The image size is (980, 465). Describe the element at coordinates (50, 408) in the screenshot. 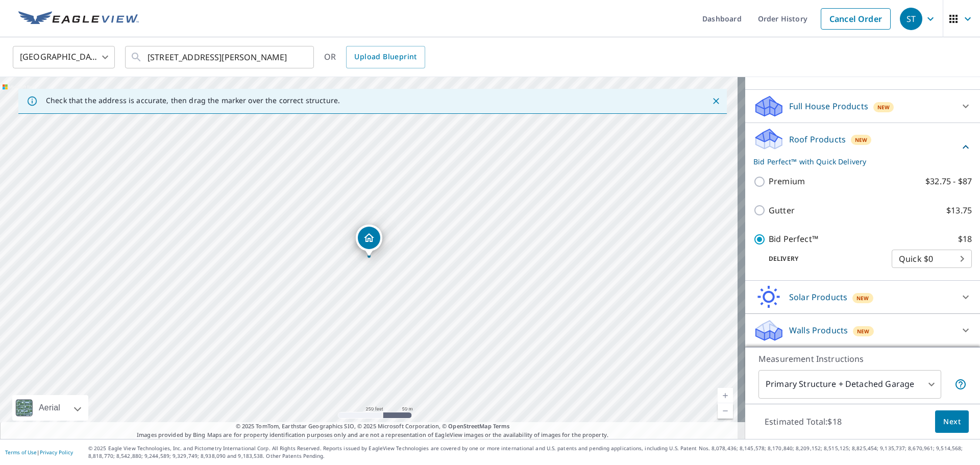

I see `div: Aerial` at that location.